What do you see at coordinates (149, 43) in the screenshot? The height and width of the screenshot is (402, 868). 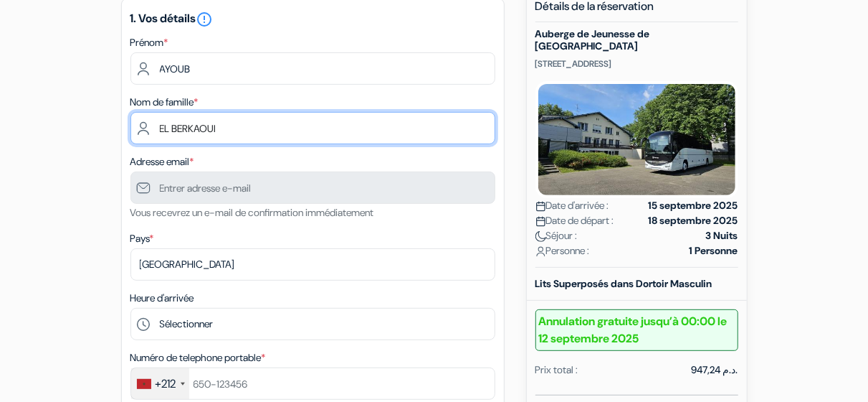 I see `label: Prénom` at bounding box center [149, 43].